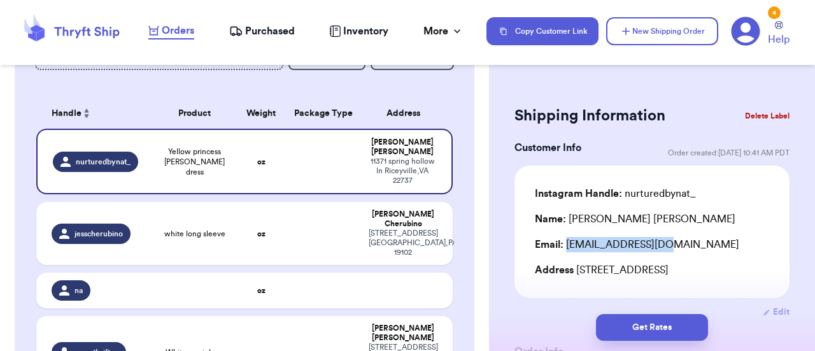 This screenshot has width=815, height=351. I want to click on span: Inventory, so click(365, 31).